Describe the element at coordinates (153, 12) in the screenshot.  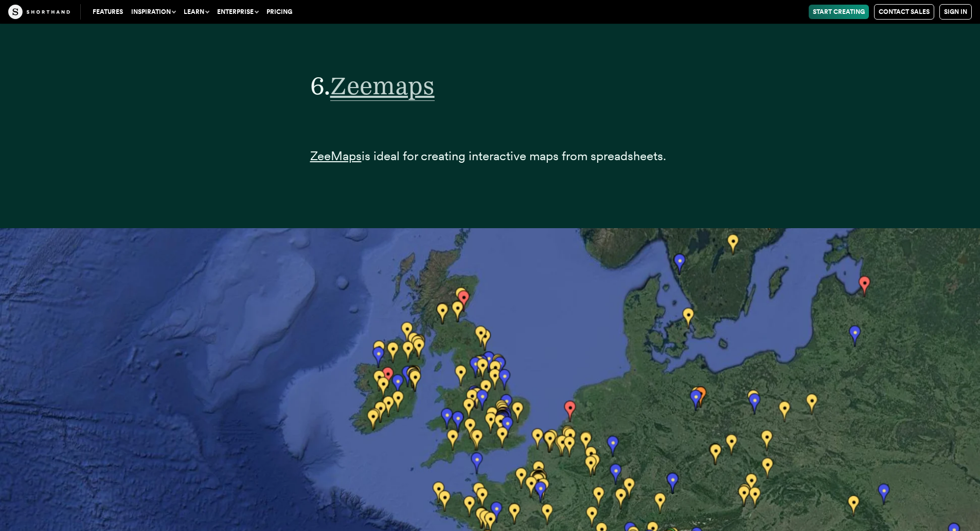
I see `button: Inspiration` at that location.